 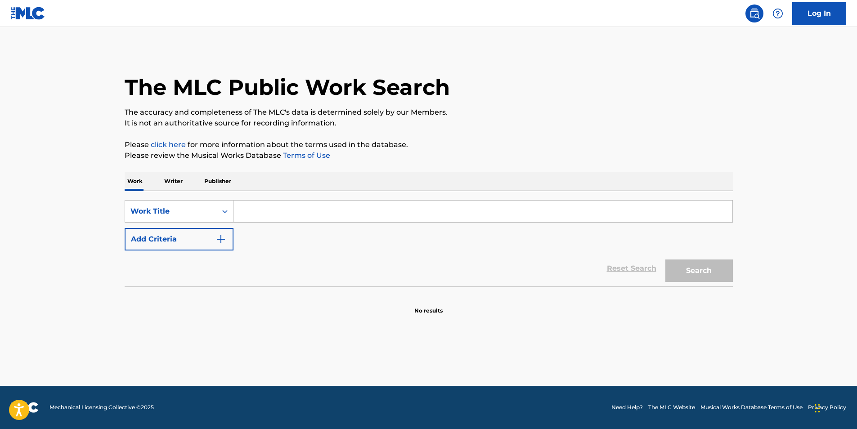 What do you see at coordinates (171, 212) in the screenshot?
I see `div: Work Title` at bounding box center [171, 212].